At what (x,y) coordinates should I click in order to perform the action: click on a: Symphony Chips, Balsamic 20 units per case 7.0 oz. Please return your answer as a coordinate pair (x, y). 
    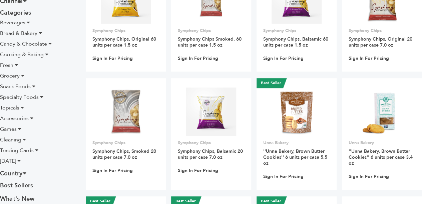
    Looking at the image, I should click on (210, 154).